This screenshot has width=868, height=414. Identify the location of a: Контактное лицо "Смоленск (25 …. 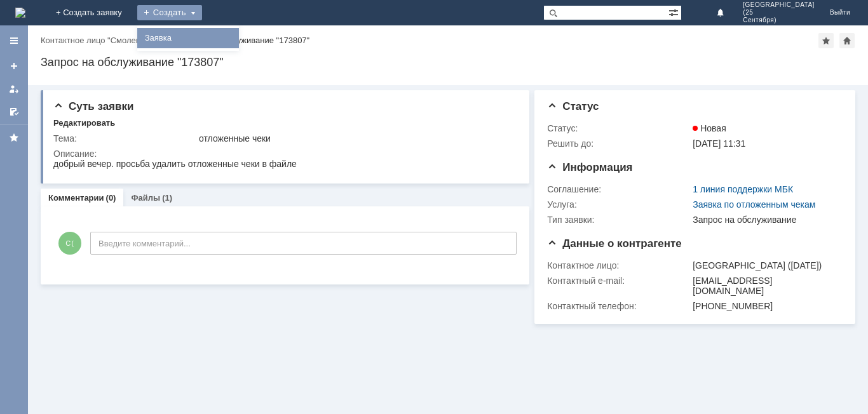
(107, 40).